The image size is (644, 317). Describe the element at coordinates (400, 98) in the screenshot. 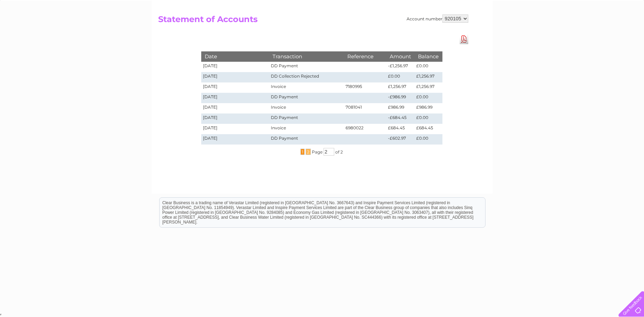

I see `td: -£986.99` at that location.